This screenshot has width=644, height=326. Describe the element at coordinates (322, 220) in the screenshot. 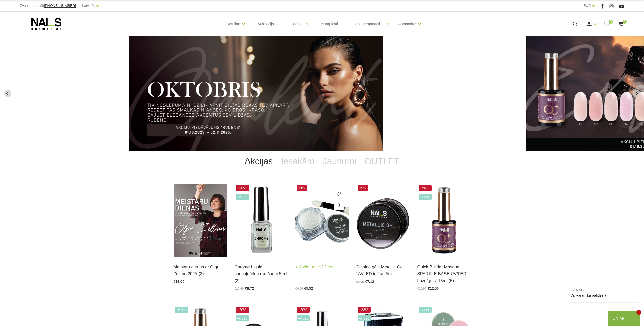

I see `img: Augstas kvalitātes, metāliskā spoguļefekta dizaina pūderis lieliskam spīdumam. Šobrīd aktuāls spi...` at that location.